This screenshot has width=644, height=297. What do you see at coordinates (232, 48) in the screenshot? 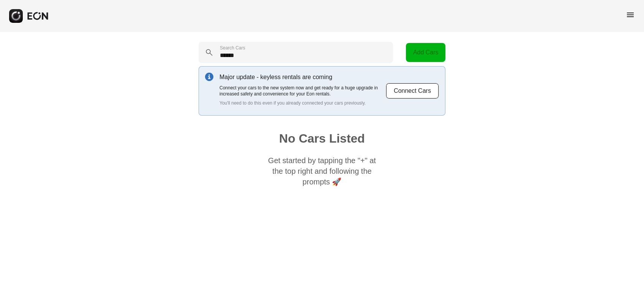
I see `label: Search Cars` at bounding box center [232, 48].